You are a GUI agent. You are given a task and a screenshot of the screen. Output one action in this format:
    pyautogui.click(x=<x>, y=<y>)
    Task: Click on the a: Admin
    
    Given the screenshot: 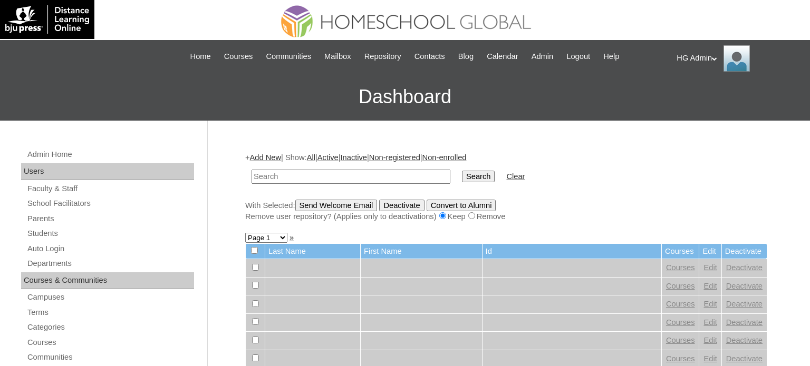 What is the action you would take?
    pyautogui.click(x=542, y=56)
    